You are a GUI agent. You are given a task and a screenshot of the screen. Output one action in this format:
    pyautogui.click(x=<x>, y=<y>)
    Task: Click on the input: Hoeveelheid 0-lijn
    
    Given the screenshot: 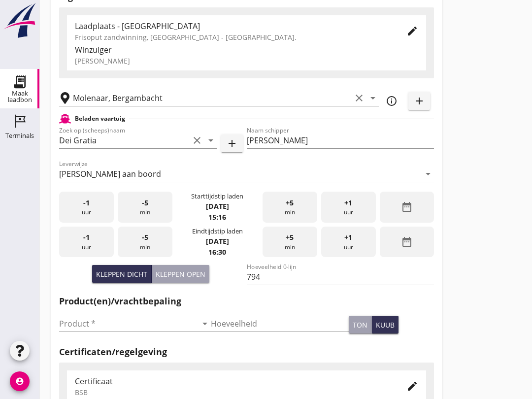 What is the action you would take?
    pyautogui.click(x=340, y=276)
    